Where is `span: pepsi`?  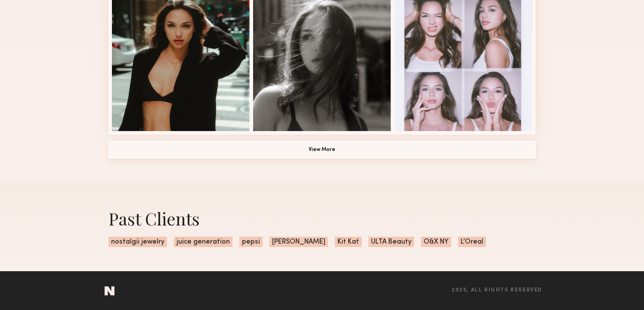 span: pepsi is located at coordinates (251, 242).